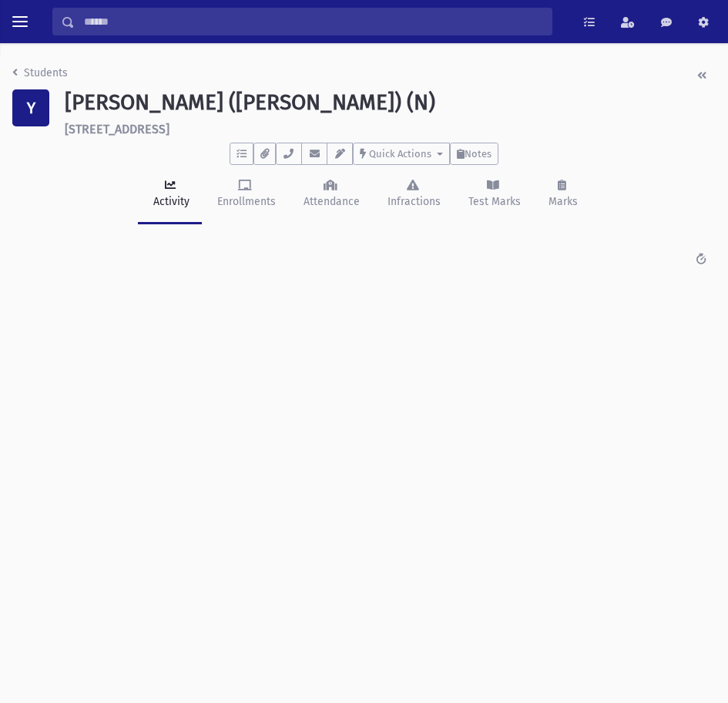 The image size is (728, 703). What do you see at coordinates (40, 72) in the screenshot?
I see `a: Students` at bounding box center [40, 72].